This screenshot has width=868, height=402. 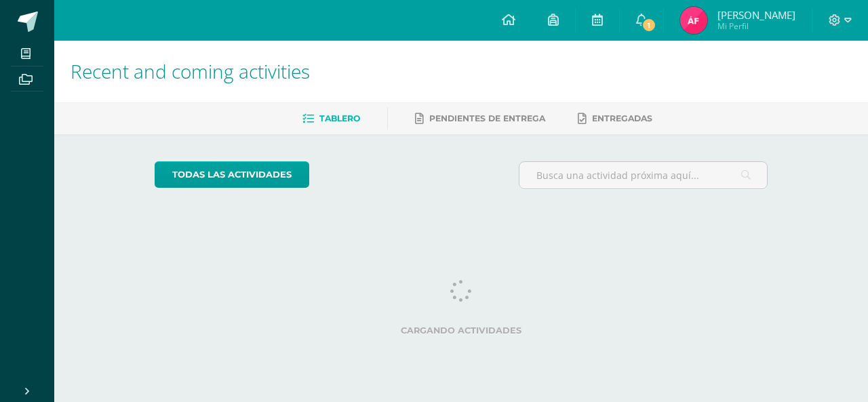 What do you see at coordinates (615, 118) in the screenshot?
I see `a: Entregadas` at bounding box center [615, 118].